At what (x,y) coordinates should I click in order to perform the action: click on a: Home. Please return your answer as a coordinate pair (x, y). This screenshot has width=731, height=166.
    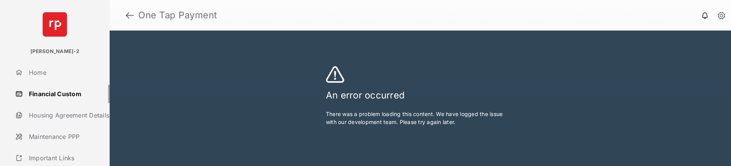
    Looking at the image, I should click on (61, 72).